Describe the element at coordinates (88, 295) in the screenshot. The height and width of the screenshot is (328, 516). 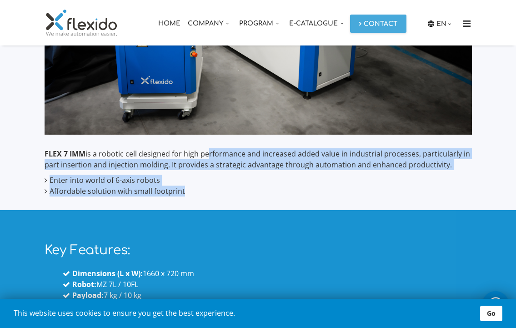
I see `strong: Payload:` at that location.